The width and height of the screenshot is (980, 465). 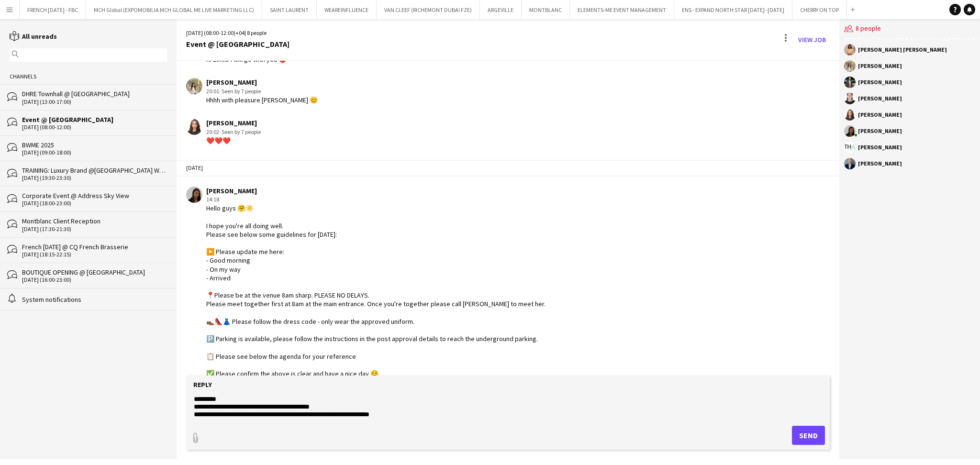 I want to click on label: Reply, so click(x=202, y=385).